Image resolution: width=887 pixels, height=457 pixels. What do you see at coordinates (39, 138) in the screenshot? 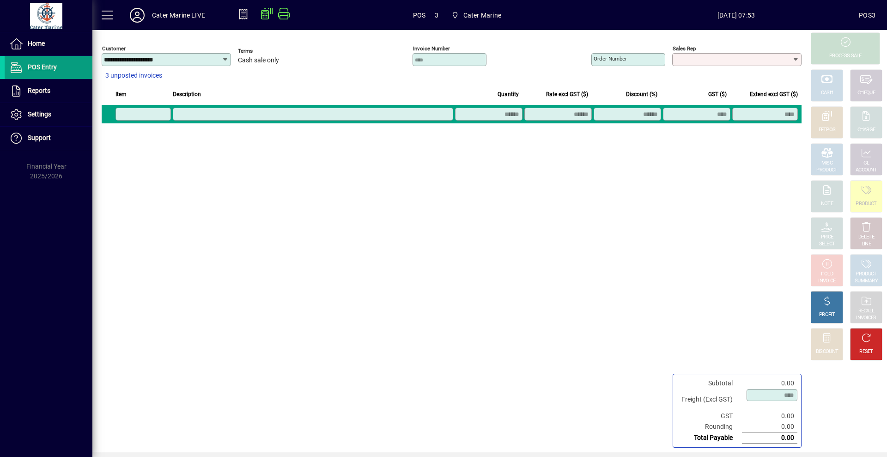
I see `span: Support` at bounding box center [39, 138].